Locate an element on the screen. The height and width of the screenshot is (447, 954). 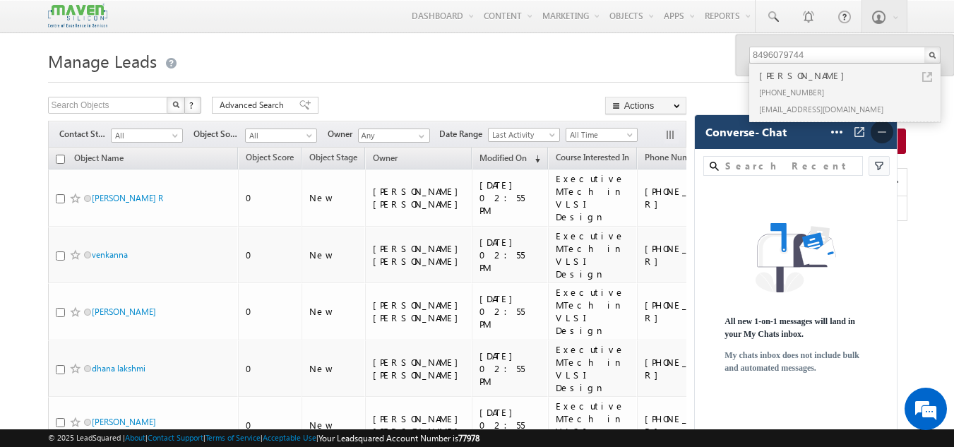
span: Course Interested In is located at coordinates (592, 157).